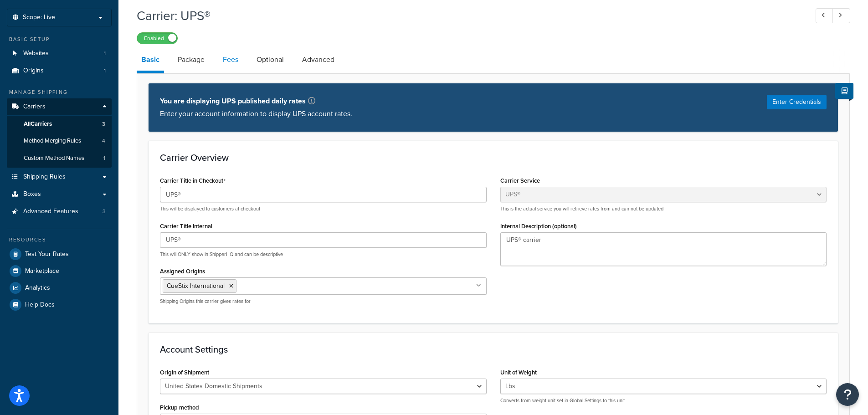  Describe the element at coordinates (50, 211) in the screenshot. I see `span: Advanced Features` at that location.